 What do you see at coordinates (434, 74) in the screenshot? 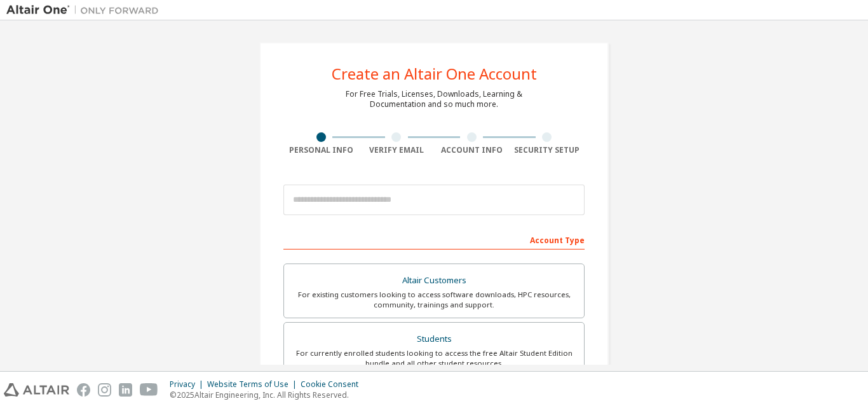
I see `div: Create an Altair One Account` at bounding box center [434, 74].